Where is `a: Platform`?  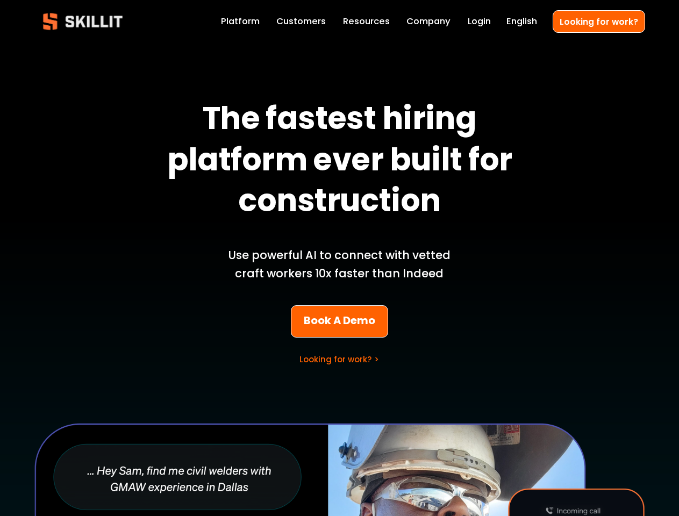 a: Platform is located at coordinates (240, 22).